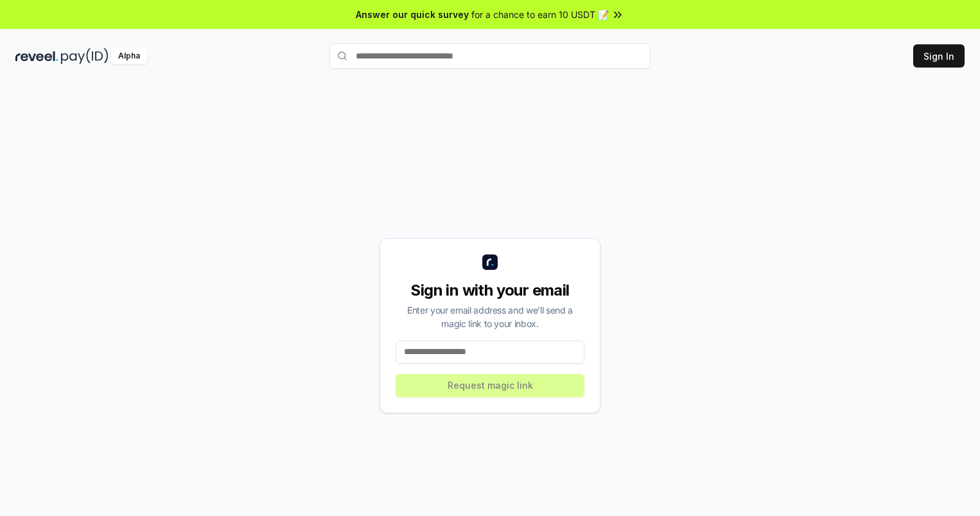 Image resolution: width=980 pixels, height=516 pixels. I want to click on img: pay_id, so click(85, 56).